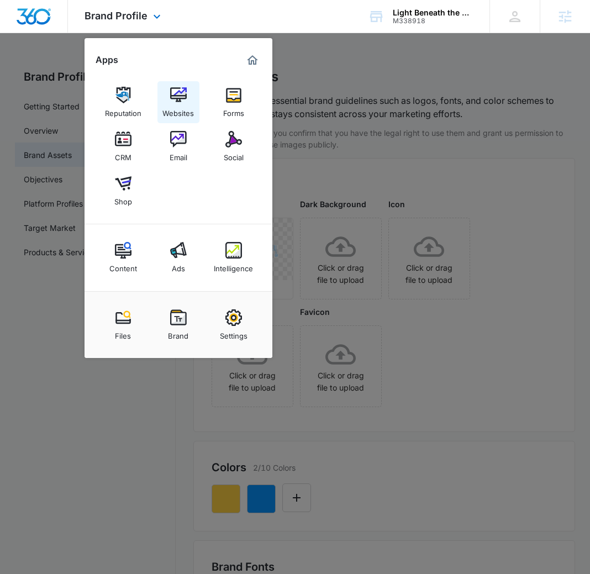  I want to click on div: Email, so click(178, 155).